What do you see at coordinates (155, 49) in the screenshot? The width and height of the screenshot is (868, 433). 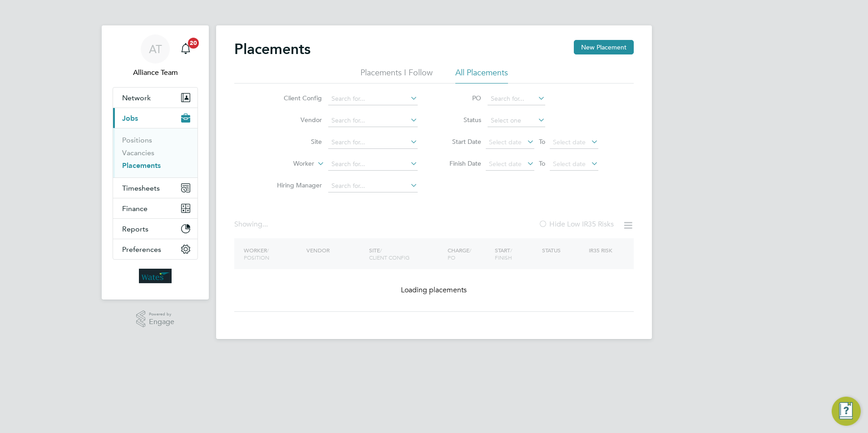 I see `span: AT` at bounding box center [155, 49].